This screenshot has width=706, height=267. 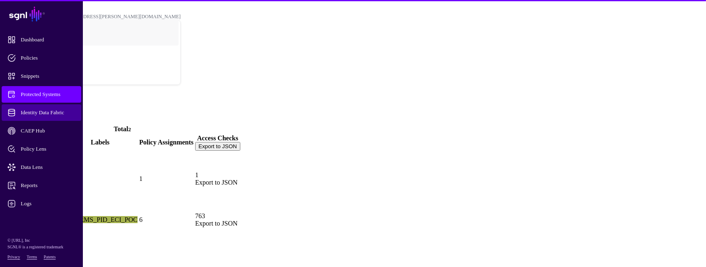 I want to click on span: RMS_PID_ECI_POC, so click(x=108, y=219).